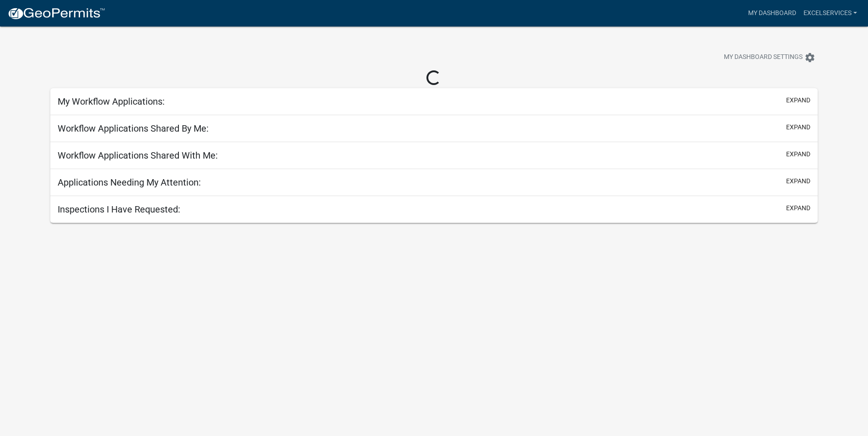 This screenshot has width=868, height=436. I want to click on h5: Applications Needing My Attention:, so click(129, 182).